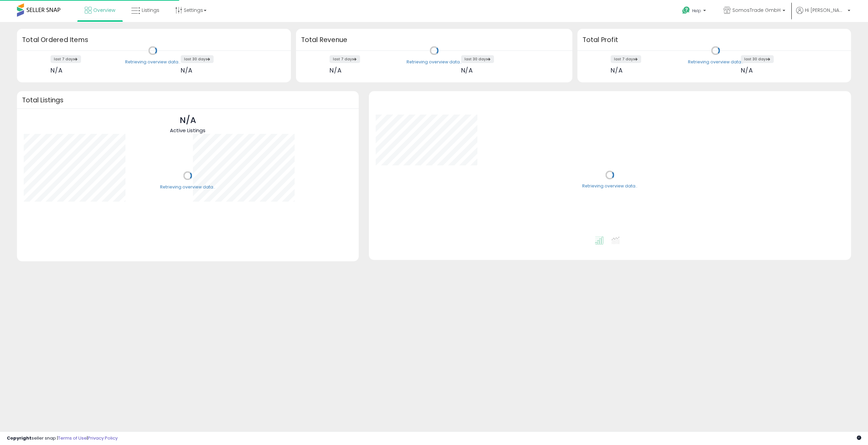  I want to click on i: Get Help, so click(686, 10).